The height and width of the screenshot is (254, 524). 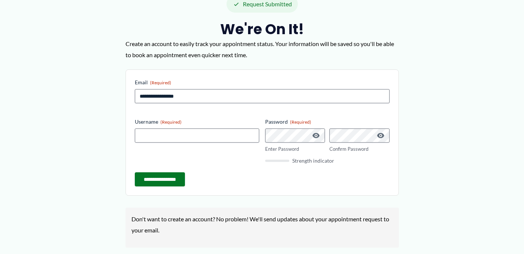 I want to click on p: Don't want to create an account? No problem! We'll send updates about your appointment request to..., so click(x=262, y=224).